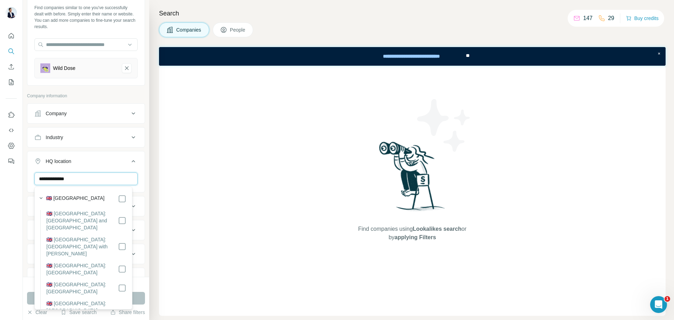  Describe the element at coordinates (86, 17) in the screenshot. I see `div: Find companies similar to one you've successfully dealt with before. Simply enter their name or w...` at that location.